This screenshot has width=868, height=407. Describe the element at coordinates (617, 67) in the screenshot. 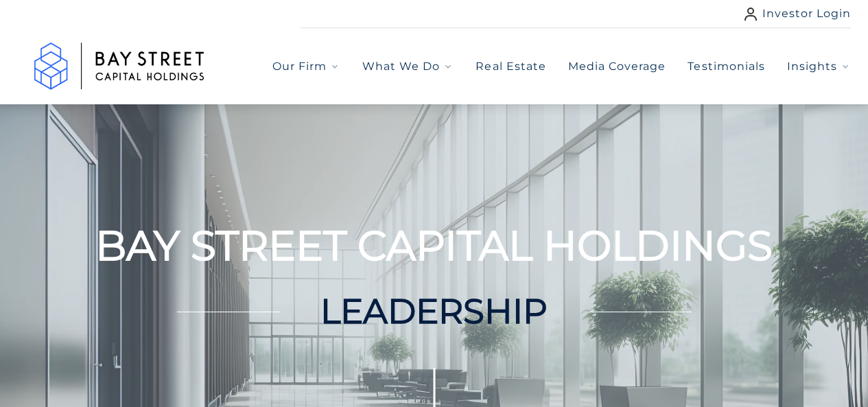

I see `a: Media Coverage` at that location.